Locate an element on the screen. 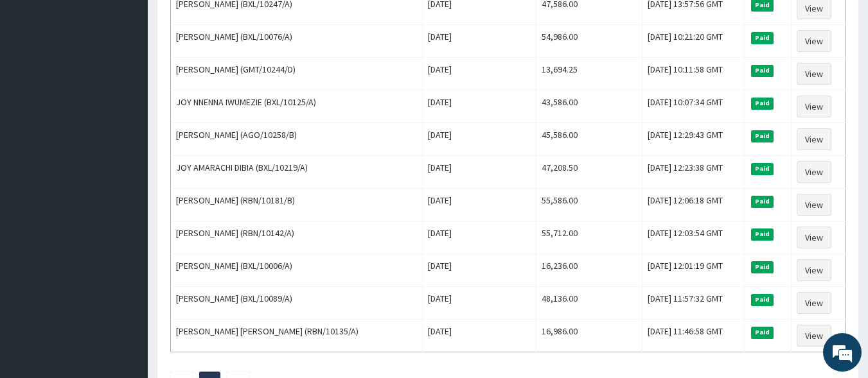 This screenshot has height=378, width=868. td: 45,586.00 is located at coordinates (590, 139).